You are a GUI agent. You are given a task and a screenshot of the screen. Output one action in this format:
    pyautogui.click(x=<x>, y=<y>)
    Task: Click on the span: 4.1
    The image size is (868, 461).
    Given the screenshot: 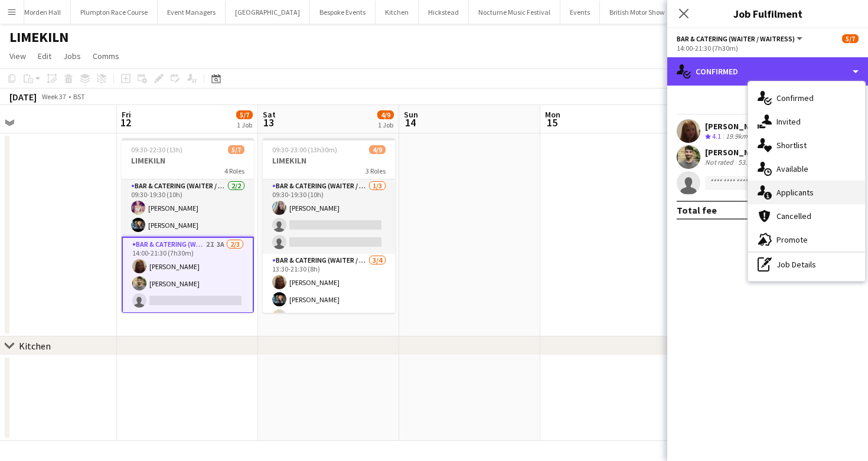 What is the action you would take?
    pyautogui.click(x=716, y=136)
    